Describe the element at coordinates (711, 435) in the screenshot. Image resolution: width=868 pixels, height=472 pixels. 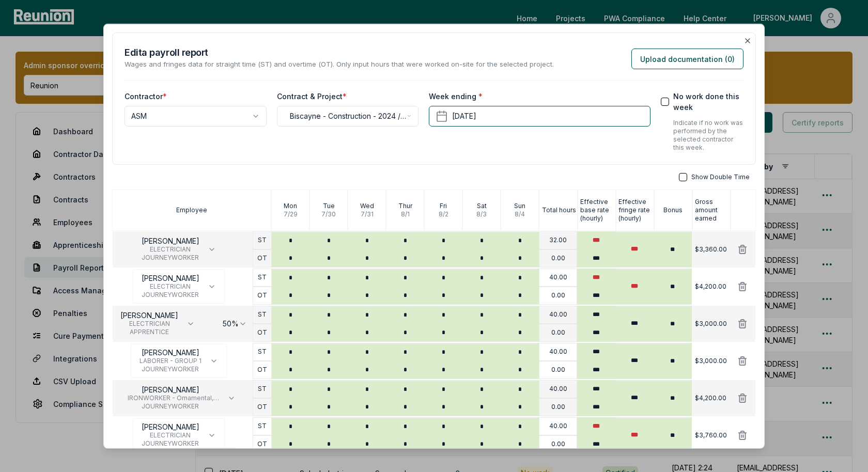
I see `p: $3,760.00` at that location.